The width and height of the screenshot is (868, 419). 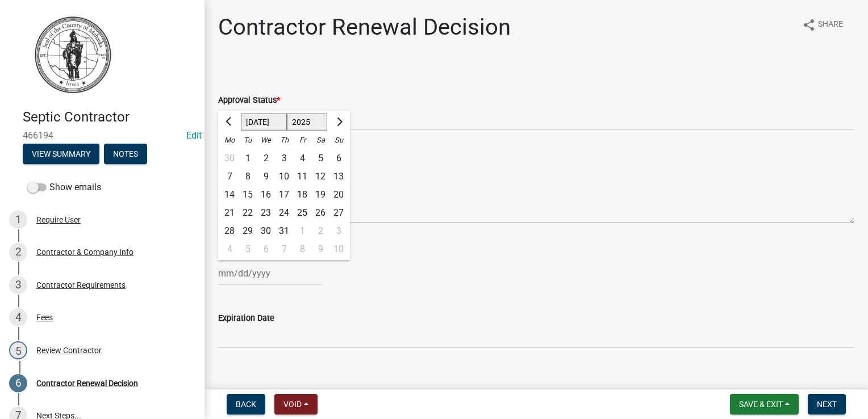 What do you see at coordinates (320, 176) in the screenshot?
I see `div: Saturday, July 12, 2025` at bounding box center [320, 176].